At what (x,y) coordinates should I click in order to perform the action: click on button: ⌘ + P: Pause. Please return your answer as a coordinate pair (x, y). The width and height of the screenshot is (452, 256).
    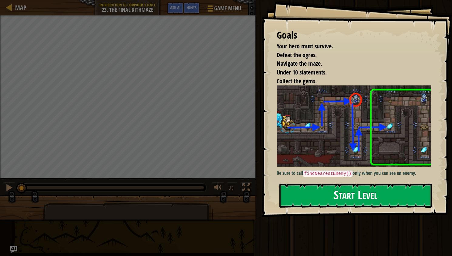
    Looking at the image, I should click on (9, 188).